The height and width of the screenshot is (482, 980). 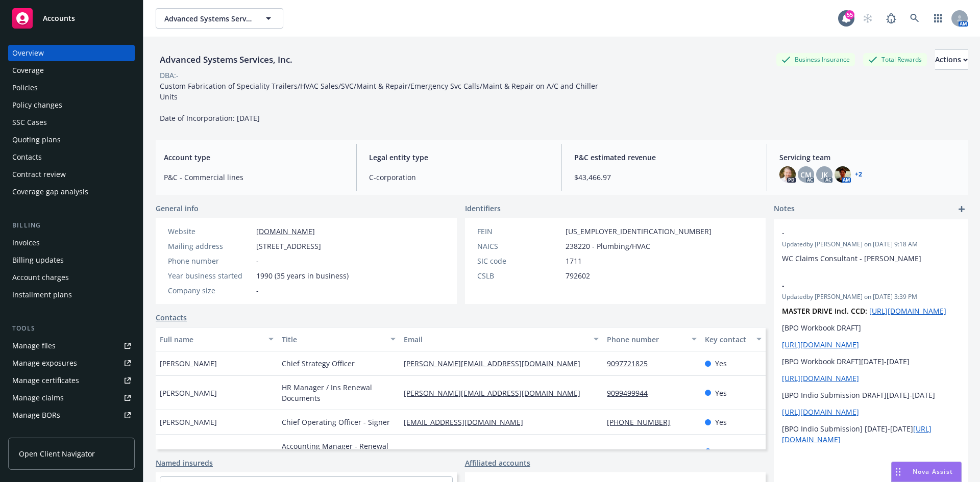 What do you see at coordinates (220, 19) in the screenshot?
I see `button: Advanced Systems Services, Inc.` at bounding box center [220, 19].